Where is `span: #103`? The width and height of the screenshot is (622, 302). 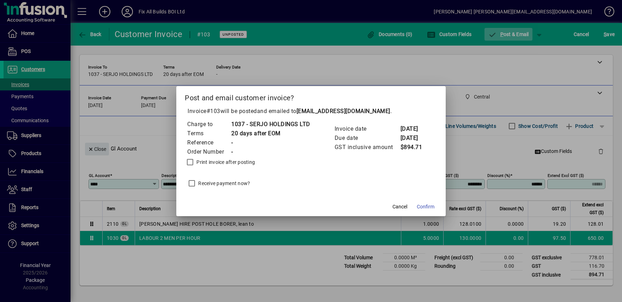
span: #103 is located at coordinates (213, 111).